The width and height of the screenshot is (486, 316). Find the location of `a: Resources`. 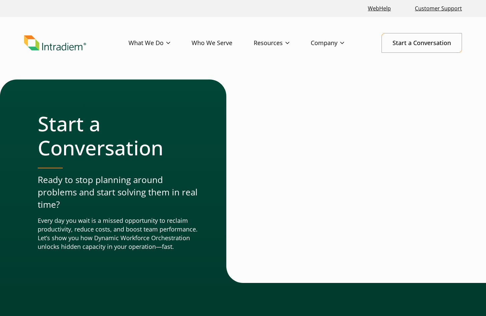

a: Resources is located at coordinates (282, 43).